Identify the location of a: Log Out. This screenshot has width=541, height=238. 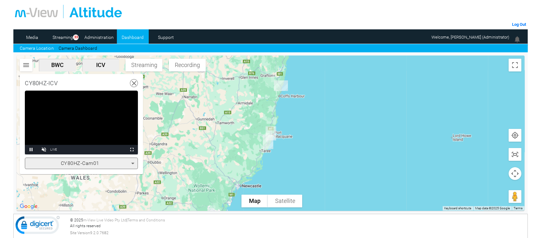
(519, 24).